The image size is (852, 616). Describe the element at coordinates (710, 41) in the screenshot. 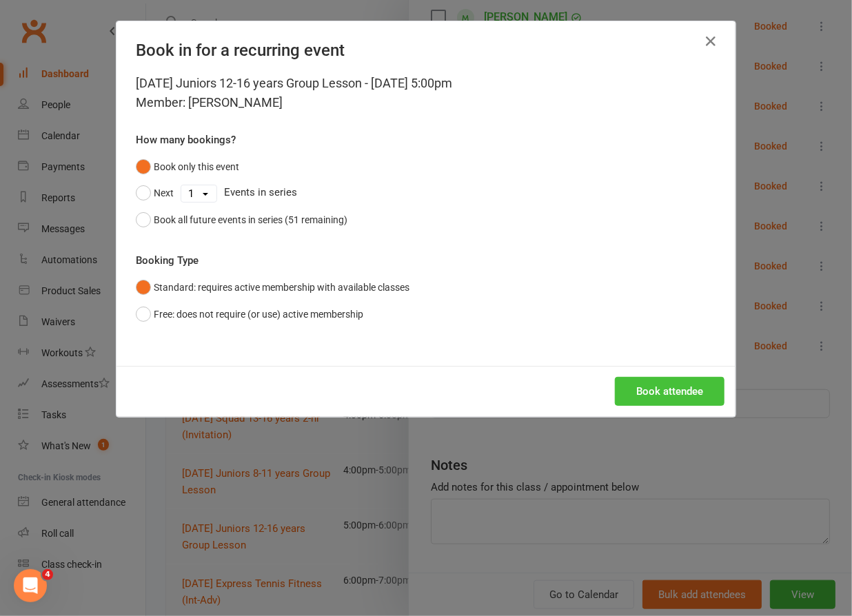

I see `button: Close` at that location.